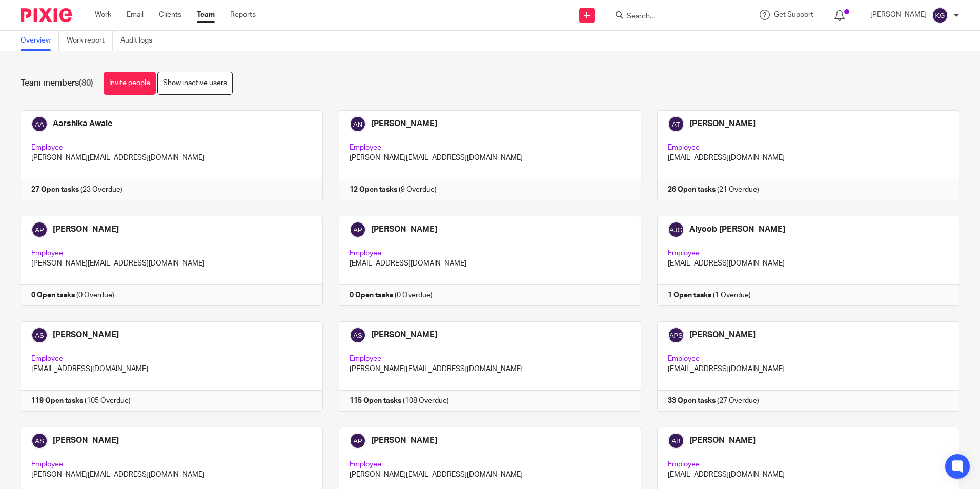 This screenshot has height=489, width=980. What do you see at coordinates (103, 15) in the screenshot?
I see `a: Work` at bounding box center [103, 15].